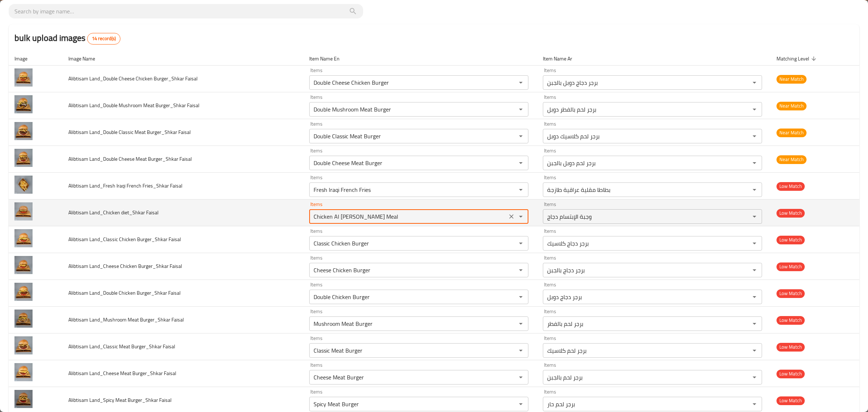 The height and width of the screenshot is (412, 868). What do you see at coordinates (125, 266) in the screenshot?
I see `span: Alibtisam Land_Cheese Chicken Burger_Shkar Faisal` at bounding box center [125, 266].